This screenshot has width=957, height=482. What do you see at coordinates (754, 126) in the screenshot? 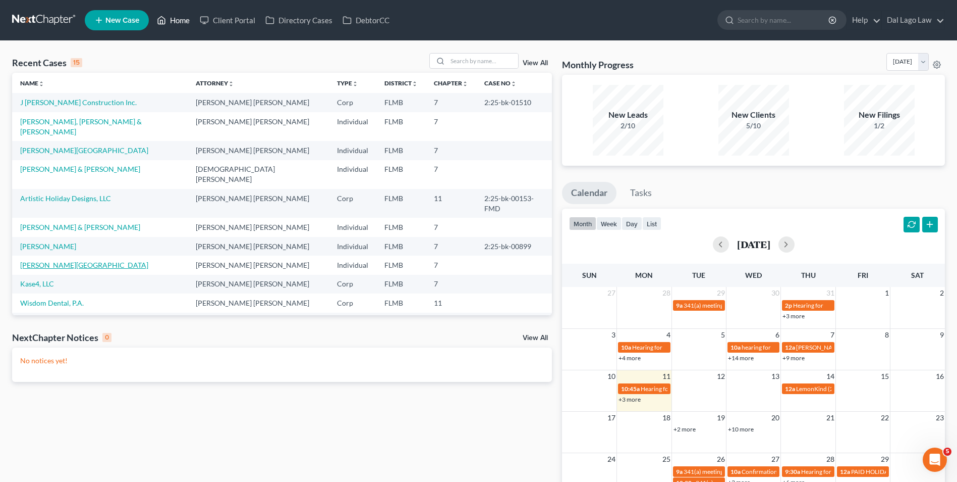
I see `div: 5/10` at bounding box center [754, 126].